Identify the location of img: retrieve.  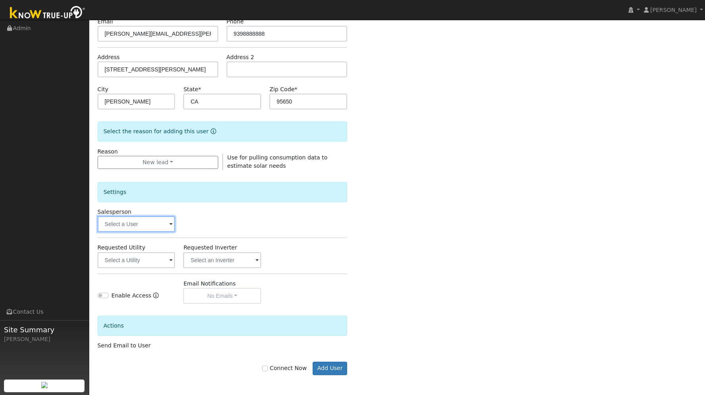
(44, 385).